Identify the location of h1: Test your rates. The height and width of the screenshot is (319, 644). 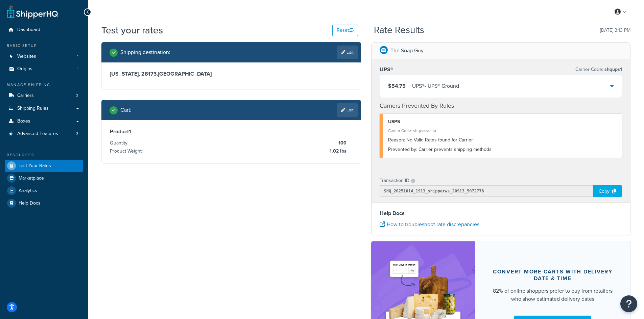
(132, 30).